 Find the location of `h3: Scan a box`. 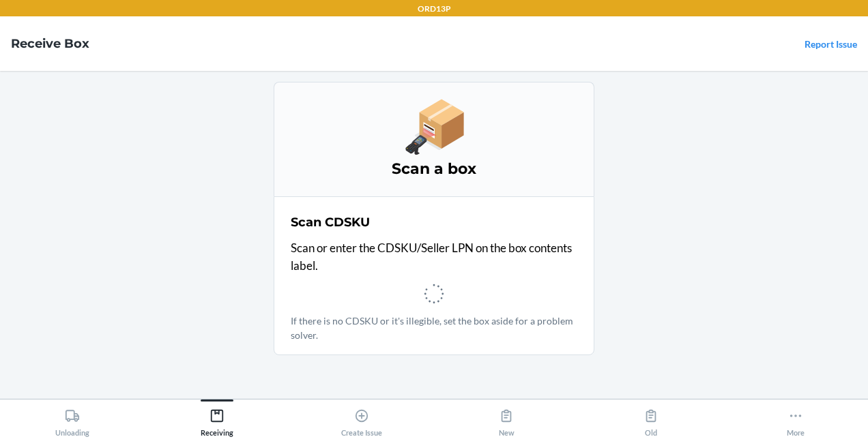

h3: Scan a box is located at coordinates (434, 169).